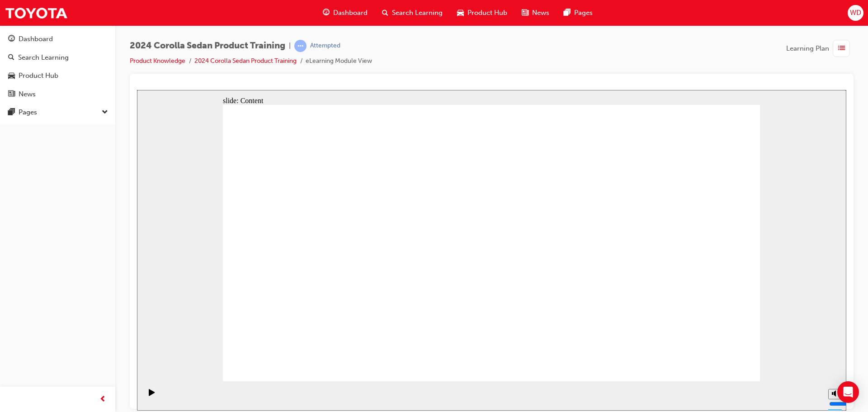 This screenshot has height=412, width=868. Describe the element at coordinates (535, 13) in the screenshot. I see `a: news-iconNews` at that location.